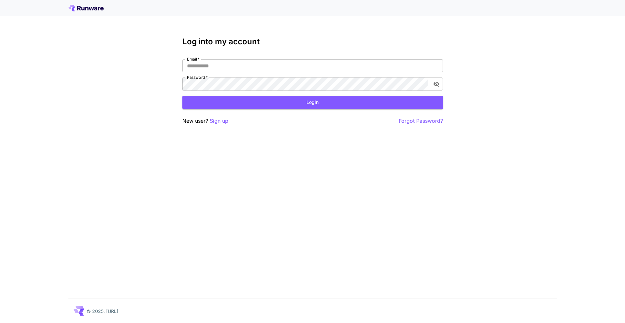 The width and height of the screenshot is (625, 323). I want to click on label: Email, so click(193, 59).